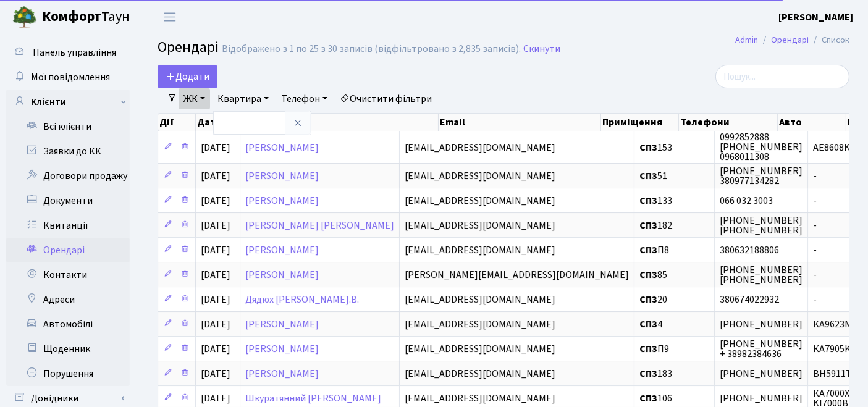 Image resolution: width=868 pixels, height=407 pixels. What do you see at coordinates (188, 47) in the screenshot?
I see `span: Орендарі` at bounding box center [188, 47].